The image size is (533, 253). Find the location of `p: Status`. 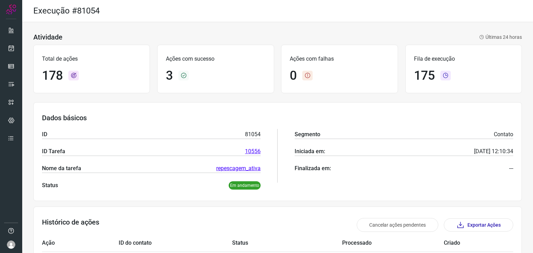

p: Status is located at coordinates (50, 186).